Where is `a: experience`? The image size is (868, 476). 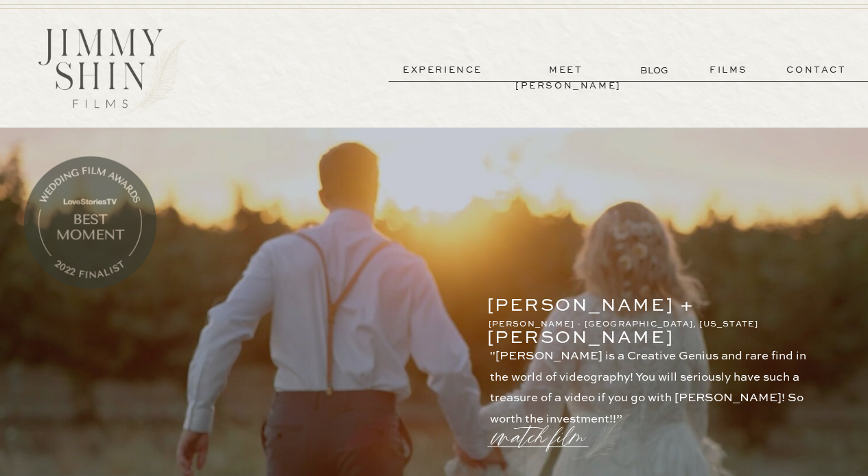
a: experience is located at coordinates (442, 70).